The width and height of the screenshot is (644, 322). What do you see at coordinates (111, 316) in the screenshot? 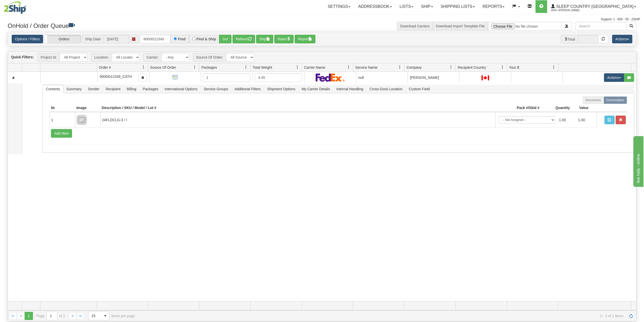
I see `span: items per page` at bounding box center [111, 316].